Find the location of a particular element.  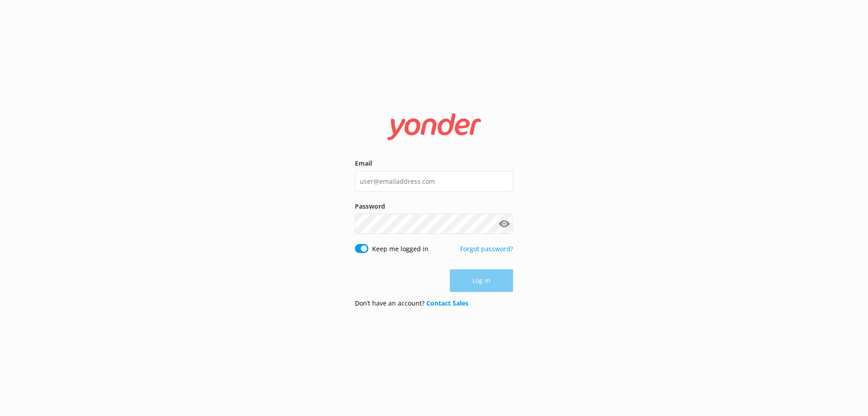

button: Show password is located at coordinates (504, 224).